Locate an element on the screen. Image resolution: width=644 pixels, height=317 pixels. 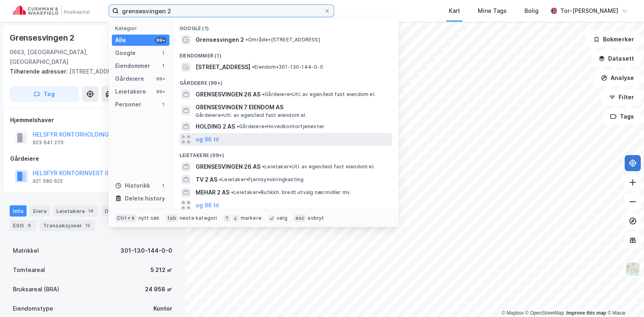
a: Mapbox is located at coordinates (513, 313).